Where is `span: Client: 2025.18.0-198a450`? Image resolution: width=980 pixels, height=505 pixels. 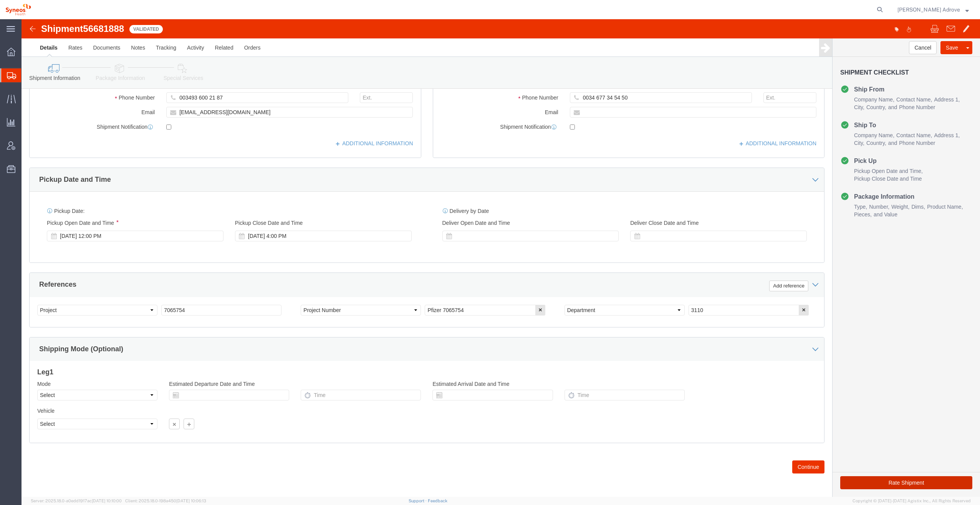
span: Client: 2025.18.0-198a450 is located at coordinates (165, 501).